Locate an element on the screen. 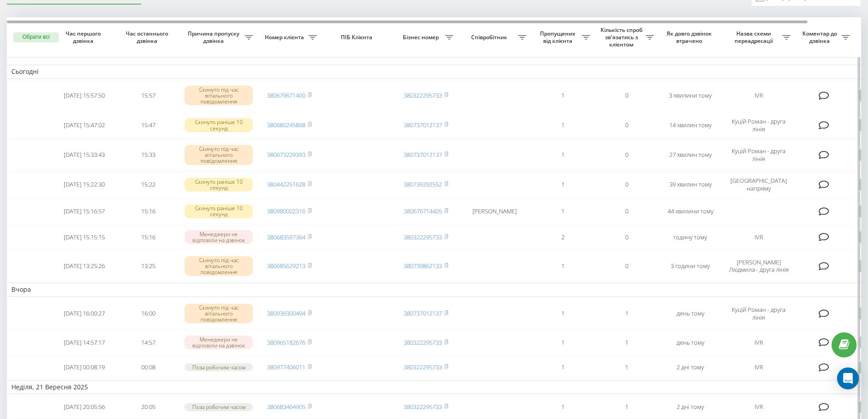 The height and width of the screenshot is (419, 868). td: 2 is located at coordinates (563, 237).